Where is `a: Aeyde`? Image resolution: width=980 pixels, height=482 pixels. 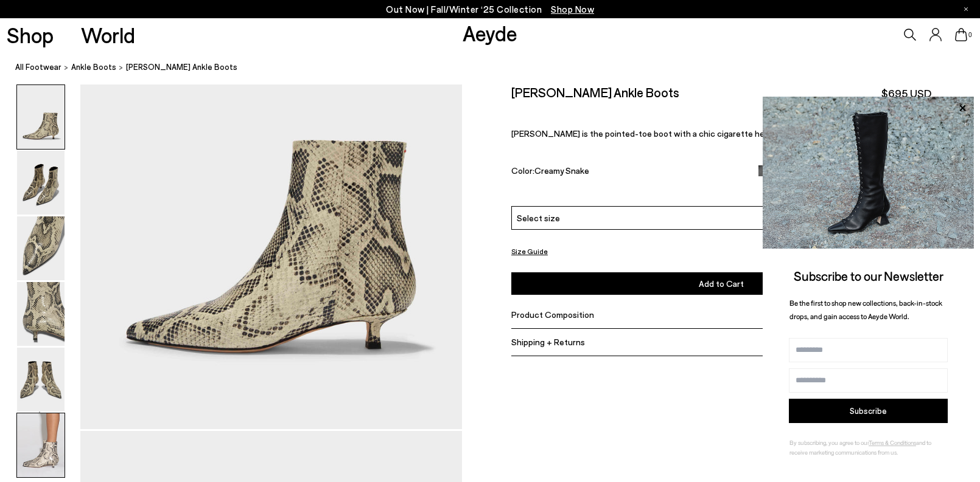
a: Aeyde is located at coordinates (490, 33).